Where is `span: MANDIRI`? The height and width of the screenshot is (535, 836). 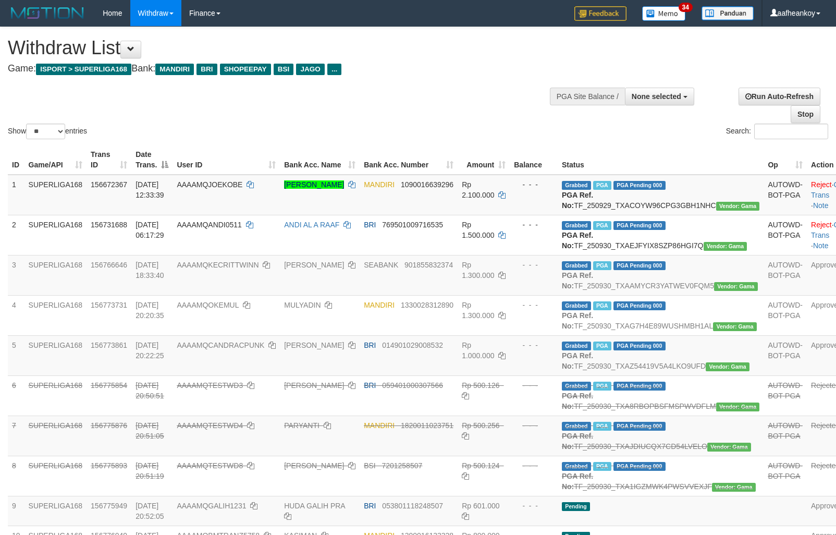 span: MANDIRI is located at coordinates (379, 305).